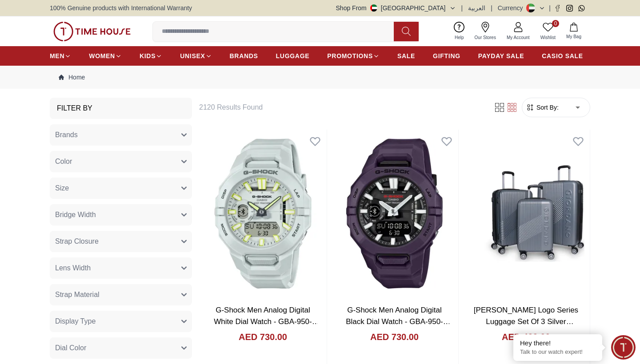 This screenshot has height=364, width=640. I want to click on span: العربية, so click(476, 8).